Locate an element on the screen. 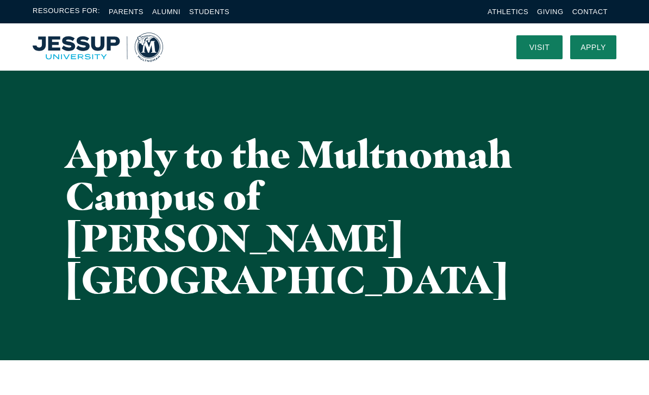 The height and width of the screenshot is (395, 649). a: Apply is located at coordinates (593, 47).